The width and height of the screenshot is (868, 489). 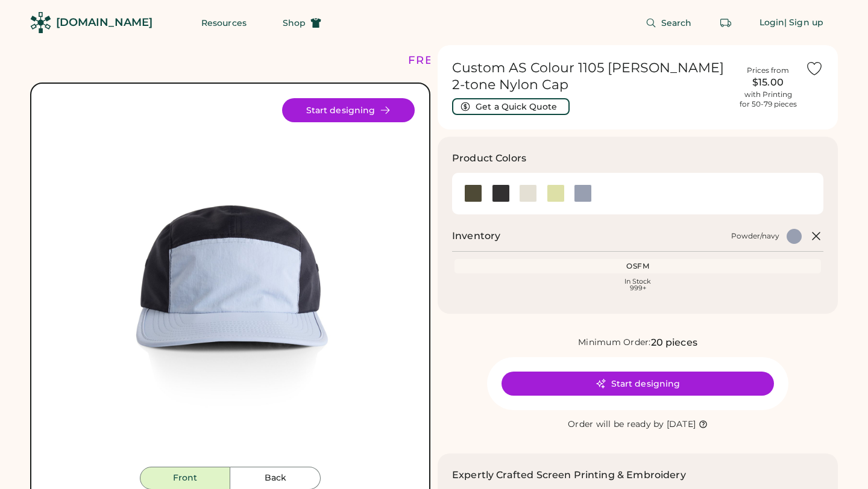 What do you see at coordinates (460, 60) in the screenshot?
I see `div: FREE SHIPPING` at bounding box center [460, 60].